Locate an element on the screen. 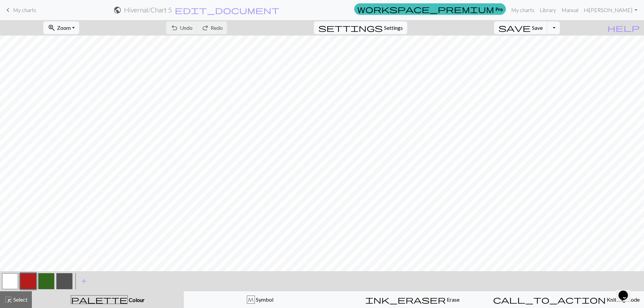  span: call_to_action is located at coordinates (549, 299).